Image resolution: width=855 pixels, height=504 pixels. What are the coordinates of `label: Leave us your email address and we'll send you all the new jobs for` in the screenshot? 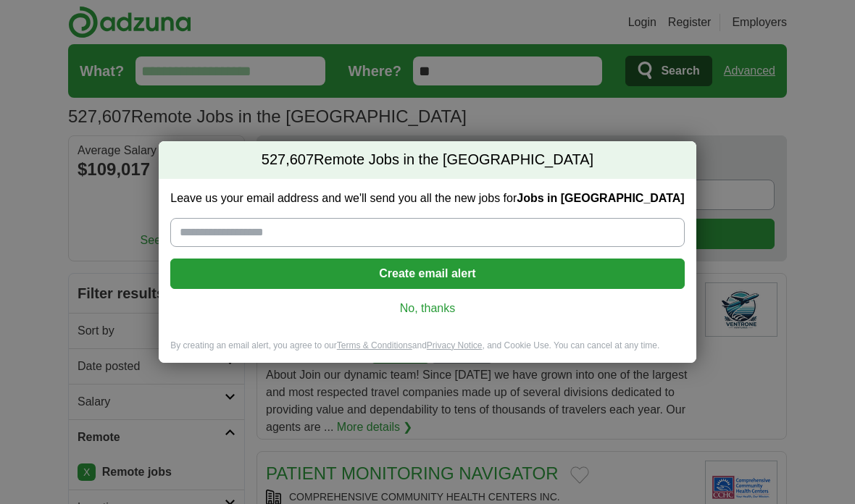 It's located at (427, 198).